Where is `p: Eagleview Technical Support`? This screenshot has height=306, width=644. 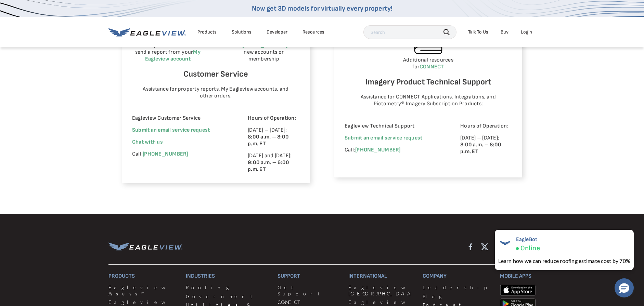
p: Eagleview Technical Support is located at coordinates (393, 126).